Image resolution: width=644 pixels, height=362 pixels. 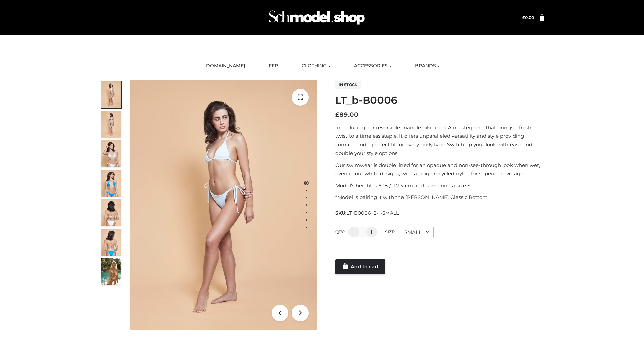 I want to click on p: Model’s height is 5 ‘8 / 173 cm and is wearing a size S., so click(x=439, y=186).